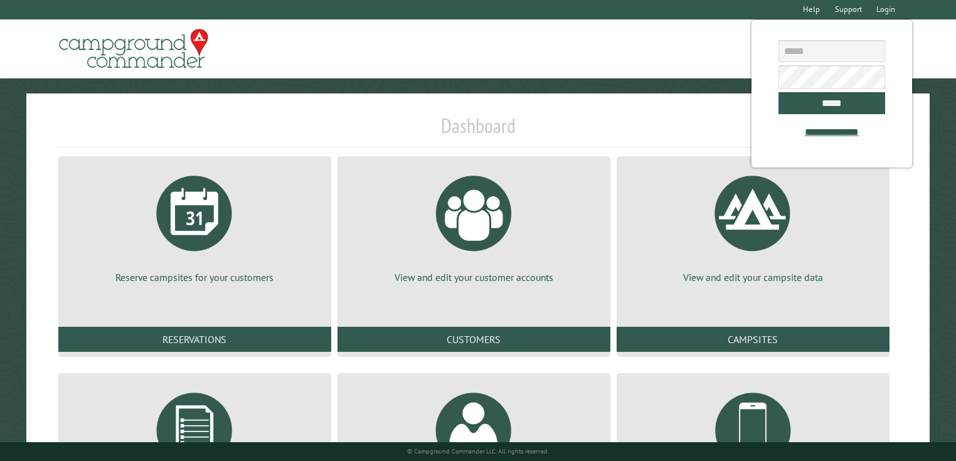 Image resolution: width=956 pixels, height=461 pixels. Describe the element at coordinates (474, 225) in the screenshot. I see `a: View and edit your customer accounts` at that location.